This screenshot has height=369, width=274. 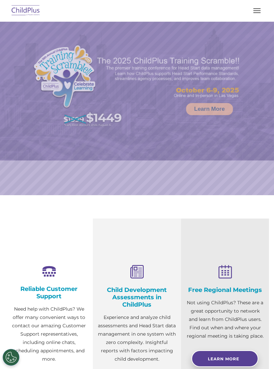 I want to click on span: Learn More, so click(x=223, y=359).